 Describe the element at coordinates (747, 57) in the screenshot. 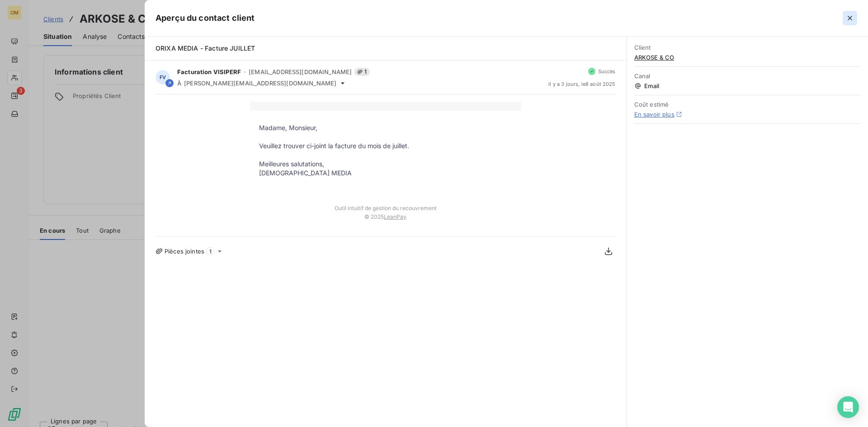

I see `span: ARKOSE & CO` at that location.